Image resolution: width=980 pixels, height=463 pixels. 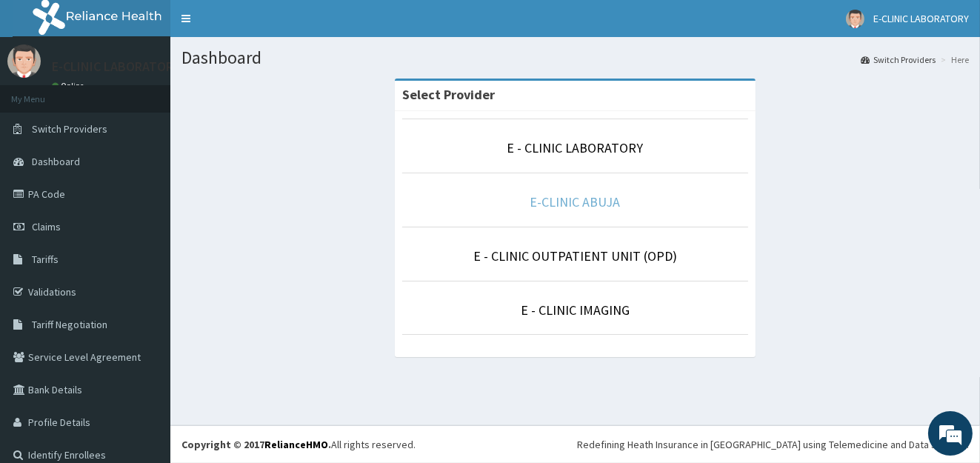 I want to click on a: Online, so click(x=70, y=86).